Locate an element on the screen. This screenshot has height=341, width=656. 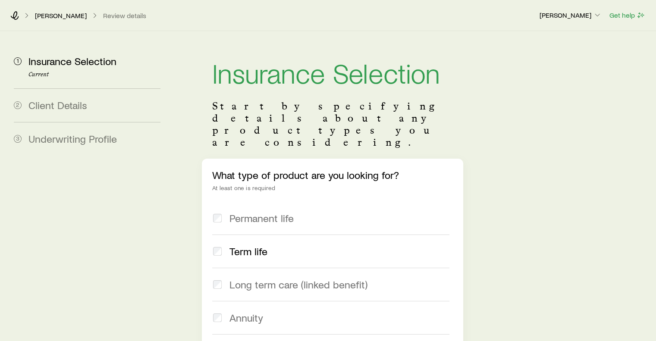
input: Long term care (linked benefit) is located at coordinates (217, 285).